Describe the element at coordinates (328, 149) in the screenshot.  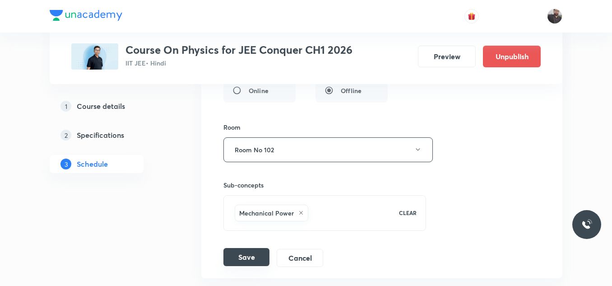
I see `button: Room No 102` at that location.